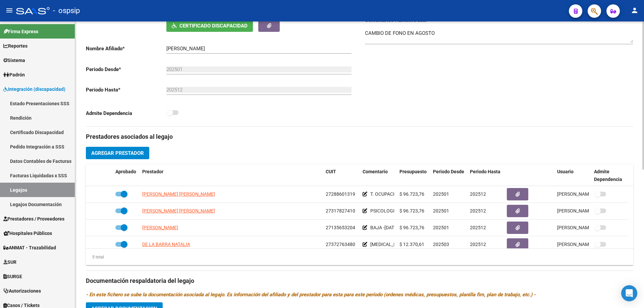 This screenshot has height=308, width=644. What do you see at coordinates (342, 176) in the screenshot?
I see `datatable-header-cell: CUIT` at bounding box center [342, 176].